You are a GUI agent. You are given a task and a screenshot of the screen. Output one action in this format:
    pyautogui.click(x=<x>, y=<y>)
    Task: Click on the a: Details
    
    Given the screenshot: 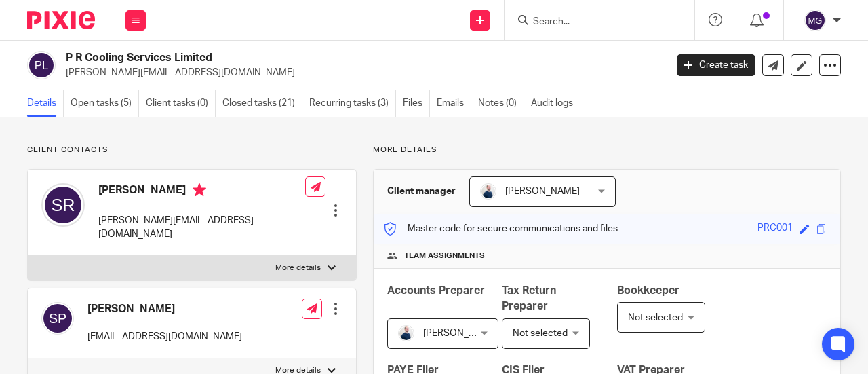 What is the action you would take?
    pyautogui.click(x=45, y=103)
    